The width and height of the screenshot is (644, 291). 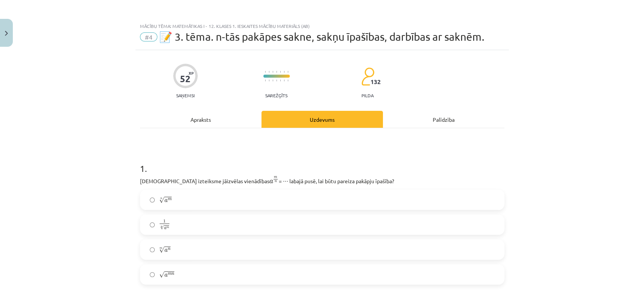 What do you see at coordinates (322, 161) in the screenshot?
I see `h1: 1 .` at bounding box center [322, 161].